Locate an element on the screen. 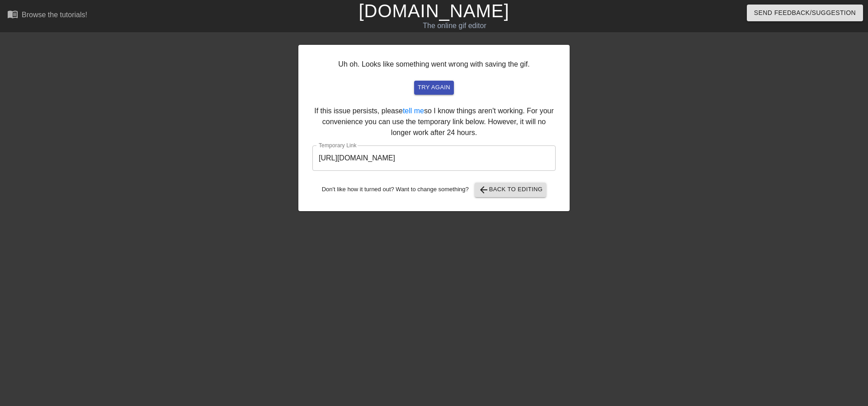 The height and width of the screenshot is (406, 868). span: try again is located at coordinates (434, 87).